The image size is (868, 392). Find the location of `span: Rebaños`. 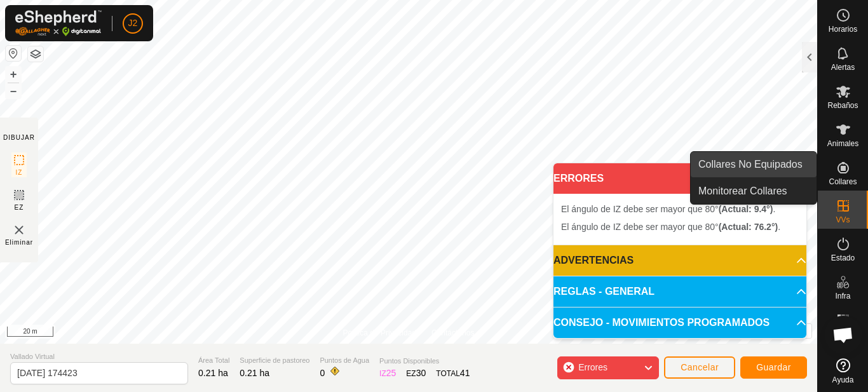

span: Rebaños is located at coordinates (842, 106).